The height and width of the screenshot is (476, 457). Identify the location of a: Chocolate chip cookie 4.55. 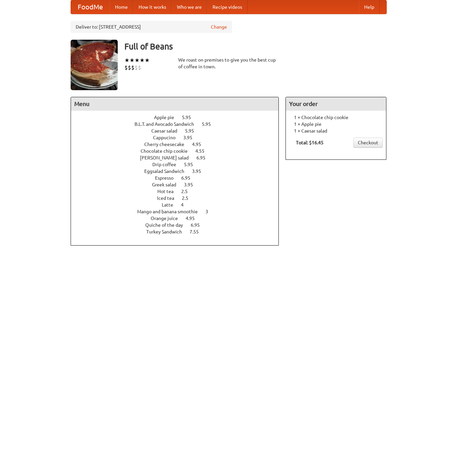
(178, 151).